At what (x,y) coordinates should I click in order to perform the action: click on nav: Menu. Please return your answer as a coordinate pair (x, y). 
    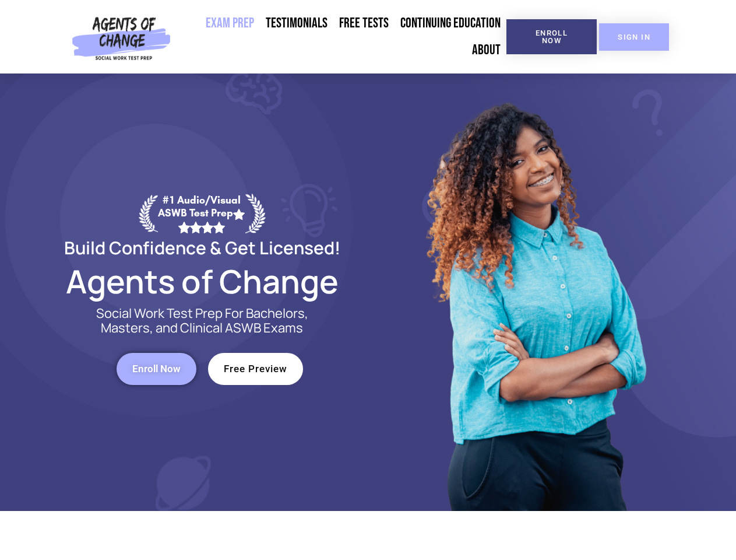
    Looking at the image, I should click on (341, 37).